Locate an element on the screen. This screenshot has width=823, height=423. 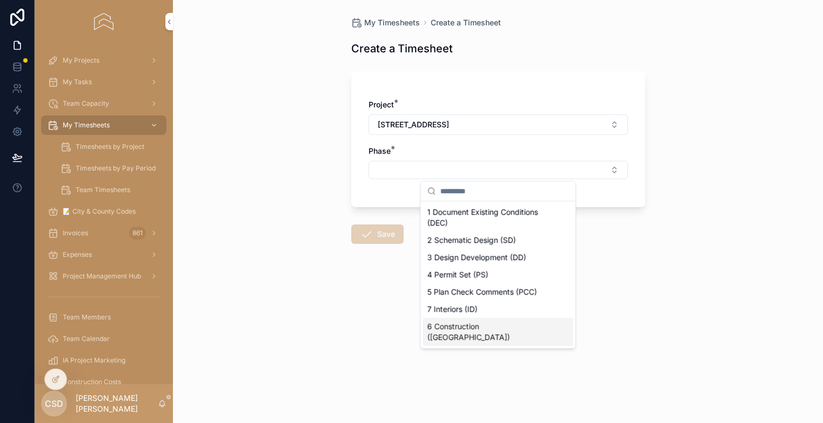
h1: Create a Timesheet is located at coordinates (402, 49).